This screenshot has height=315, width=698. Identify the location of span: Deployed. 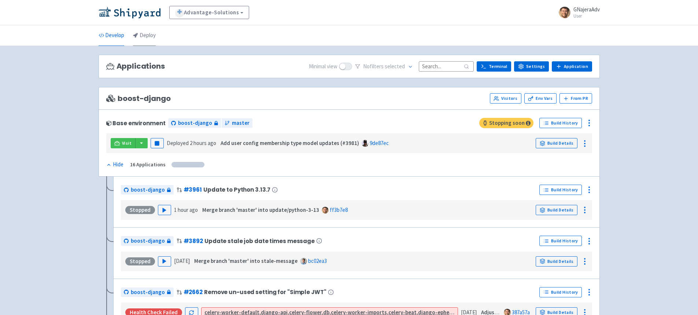
(191, 143).